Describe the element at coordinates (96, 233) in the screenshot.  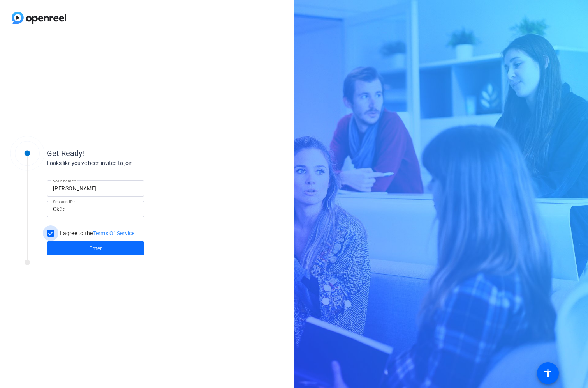
I see `label: I agree to the` at that location.